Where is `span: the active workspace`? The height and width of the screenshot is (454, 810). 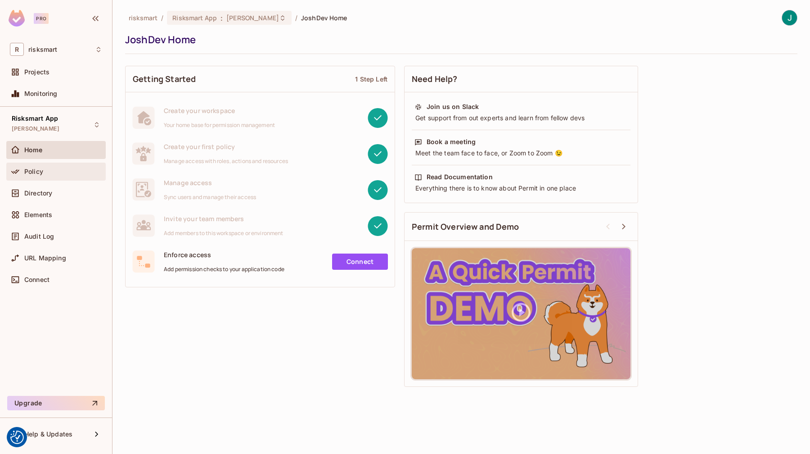
span: the active workspace is located at coordinates (143, 18).